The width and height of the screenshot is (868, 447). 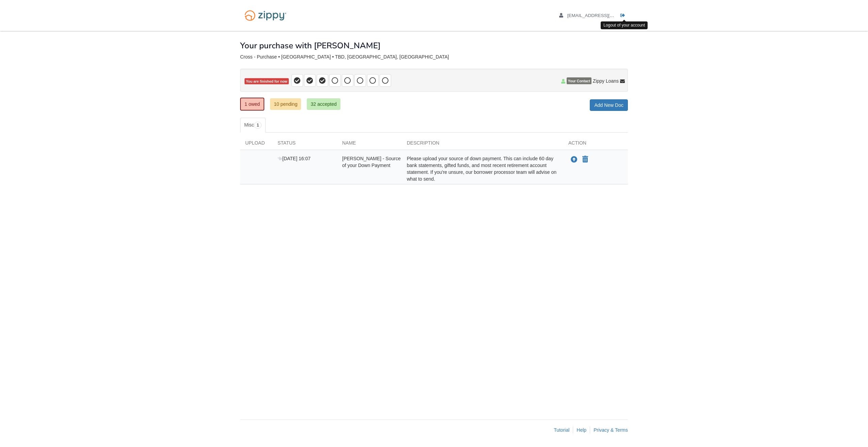 I want to click on a: Tutorial, so click(x=562, y=430).